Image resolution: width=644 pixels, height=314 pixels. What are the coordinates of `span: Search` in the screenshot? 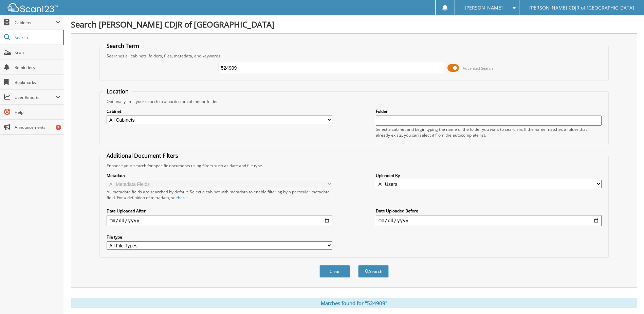 It's located at (37, 37).